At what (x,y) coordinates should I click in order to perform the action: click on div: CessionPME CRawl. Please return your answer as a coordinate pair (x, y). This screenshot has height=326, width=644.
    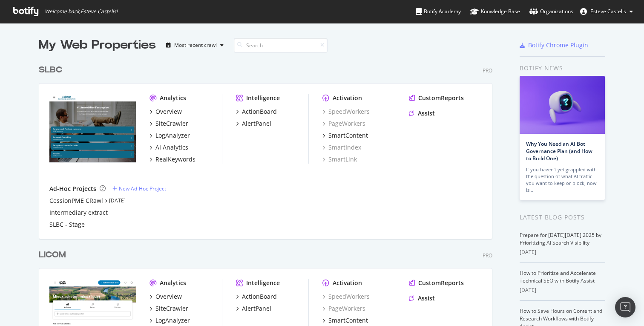
    Looking at the image, I should click on (76, 201).